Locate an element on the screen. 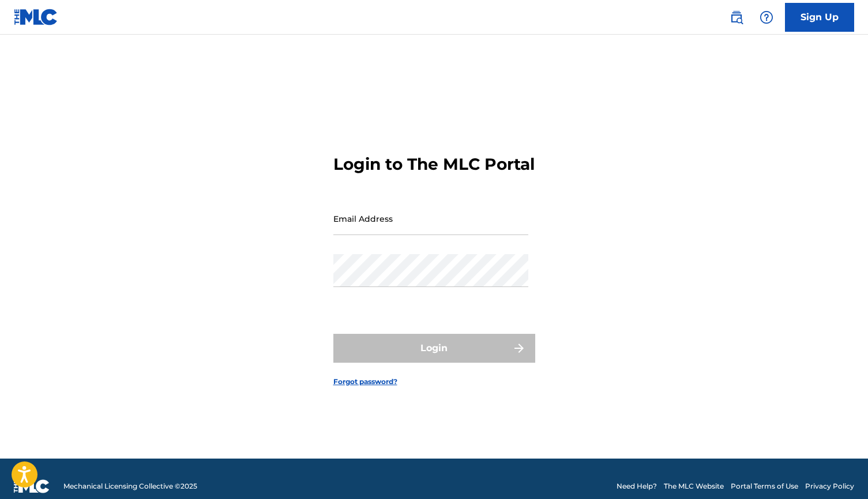 Image resolution: width=868 pixels, height=499 pixels. img: logo is located at coordinates (32, 486).